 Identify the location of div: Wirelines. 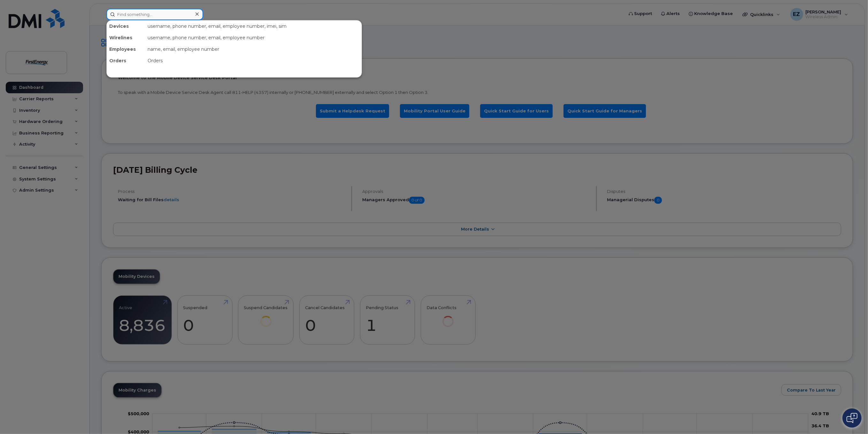
(126, 38).